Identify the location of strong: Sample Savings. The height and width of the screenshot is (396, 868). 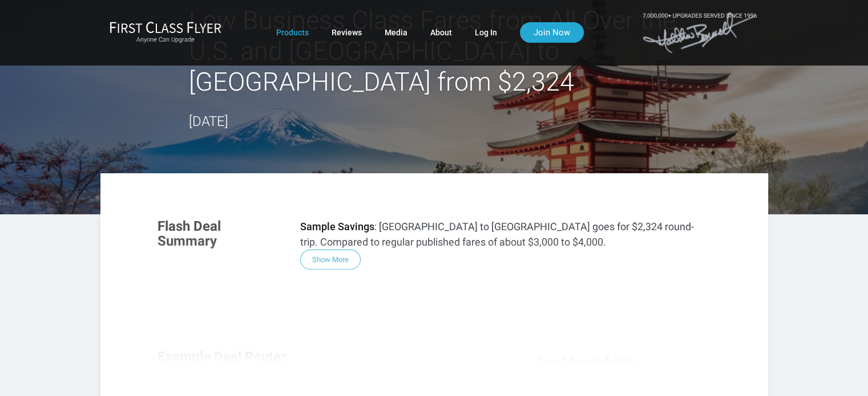
(337, 226).